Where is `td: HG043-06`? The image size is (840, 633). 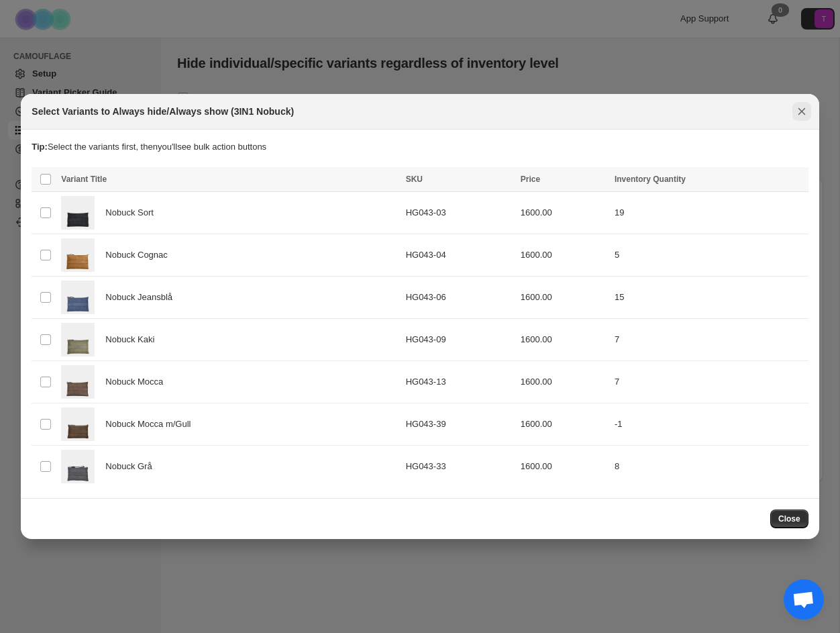 td: HG043-06 is located at coordinates (459, 297).